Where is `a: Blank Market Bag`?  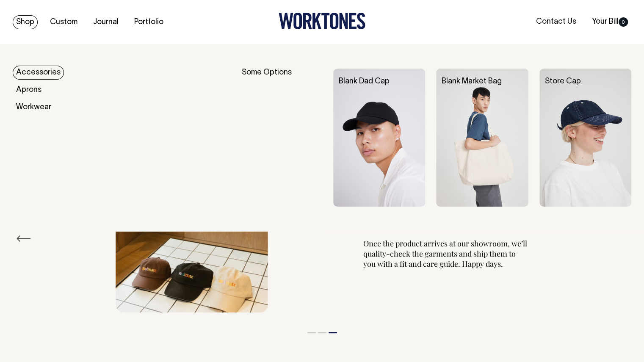 a: Blank Market Bag is located at coordinates (471, 81).